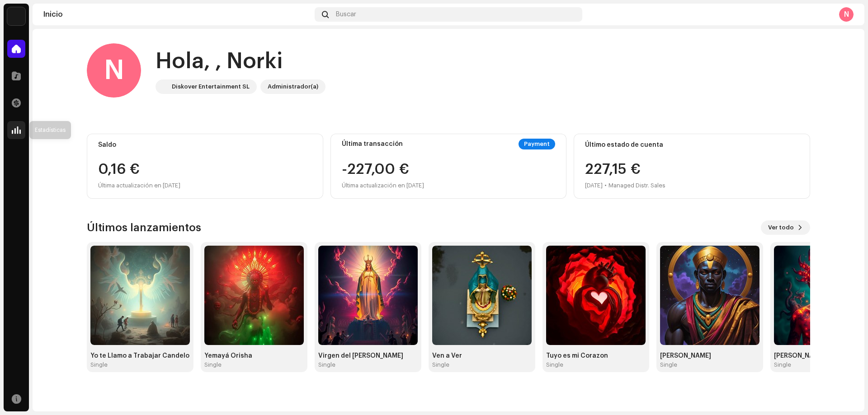  I want to click on div: Yo te Llamo a Trabajar Candelo, so click(140, 355).